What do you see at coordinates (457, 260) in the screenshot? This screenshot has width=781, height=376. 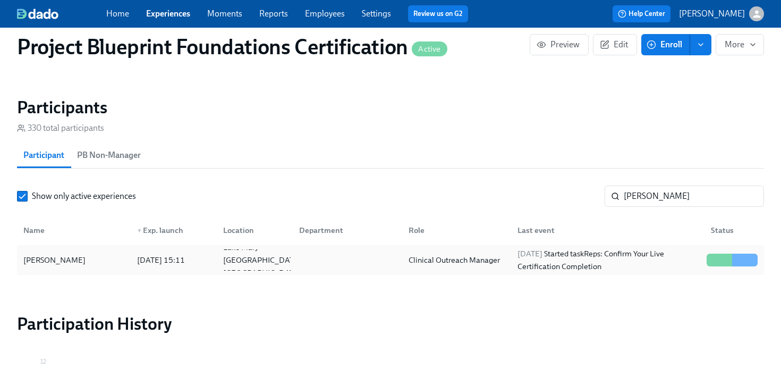 I see `div: Clinical Outreach Manager` at bounding box center [457, 260].